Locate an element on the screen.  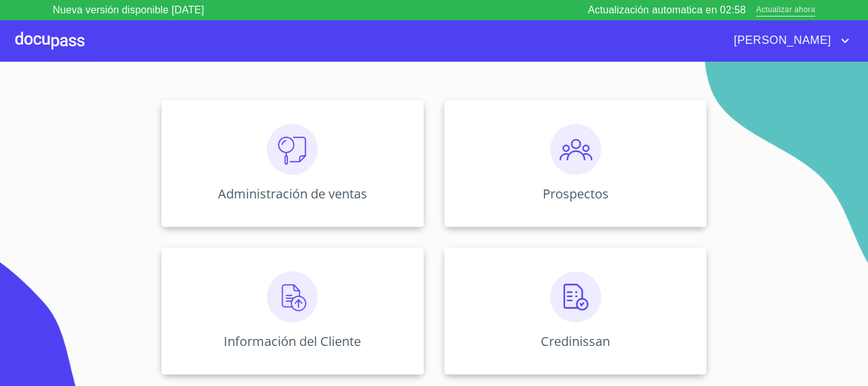
button: account of current user is located at coordinates (789, 41).